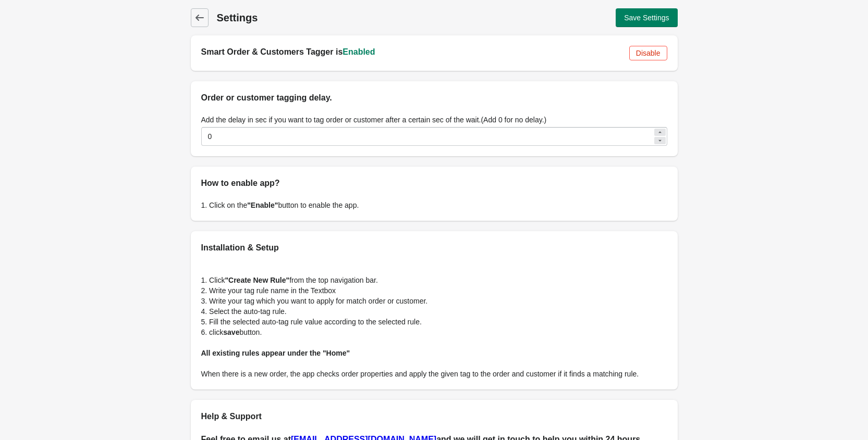 The height and width of the screenshot is (440, 868). What do you see at coordinates (434, 322) in the screenshot?
I see `p: 5. Fill the selected auto-tag rule value according to the selected rule.` at bounding box center [434, 322].